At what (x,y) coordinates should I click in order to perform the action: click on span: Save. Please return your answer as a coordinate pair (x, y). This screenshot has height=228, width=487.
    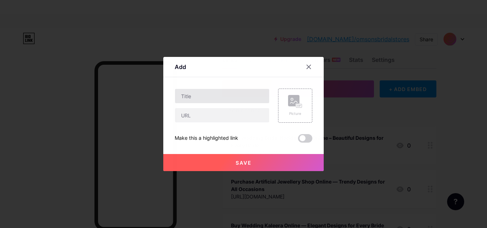
    Looking at the image, I should click on (243, 163).